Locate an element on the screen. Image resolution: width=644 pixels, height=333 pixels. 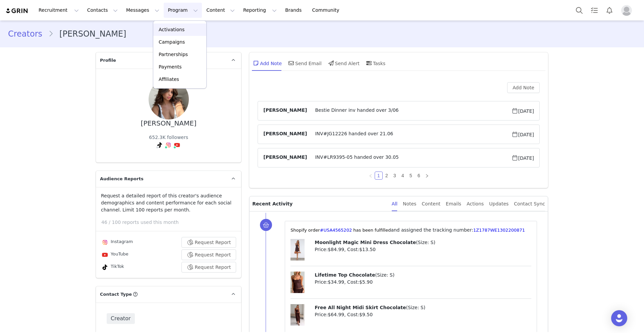
div: All is located at coordinates (395, 204).